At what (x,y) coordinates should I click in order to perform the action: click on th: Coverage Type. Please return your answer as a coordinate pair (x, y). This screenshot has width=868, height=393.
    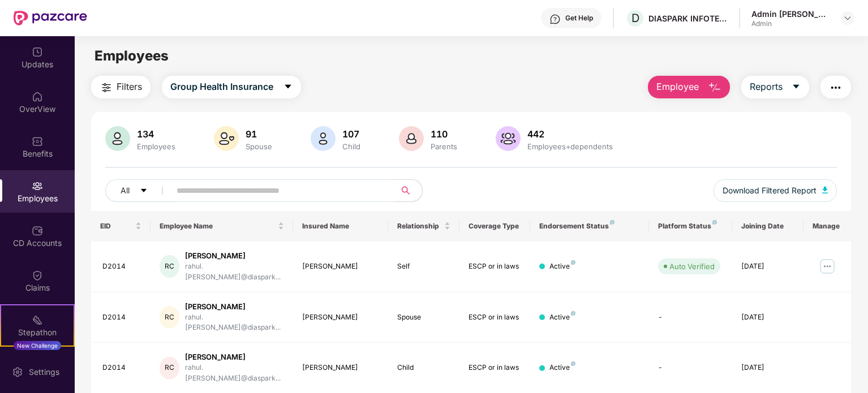
    Looking at the image, I should click on (495, 227).